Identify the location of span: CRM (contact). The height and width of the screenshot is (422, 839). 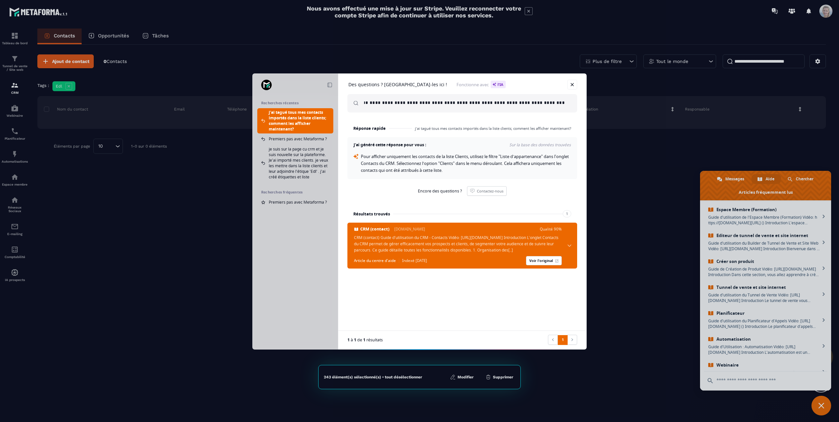
(375, 229).